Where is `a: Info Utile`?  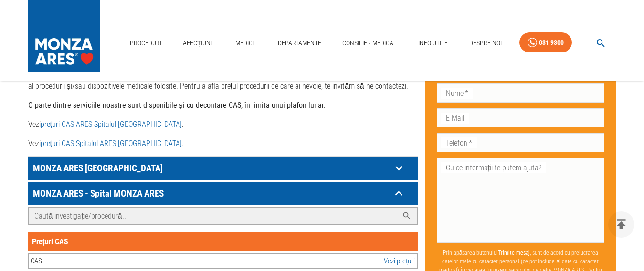 a: Info Utile is located at coordinates (433, 43).